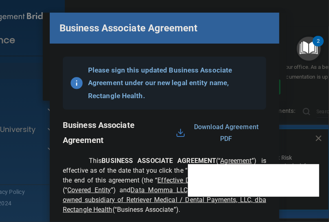  What do you see at coordinates (159, 161) in the screenshot?
I see `span: BUSINESS ASSOCIATE AGREEMENT` at bounding box center [159, 161].